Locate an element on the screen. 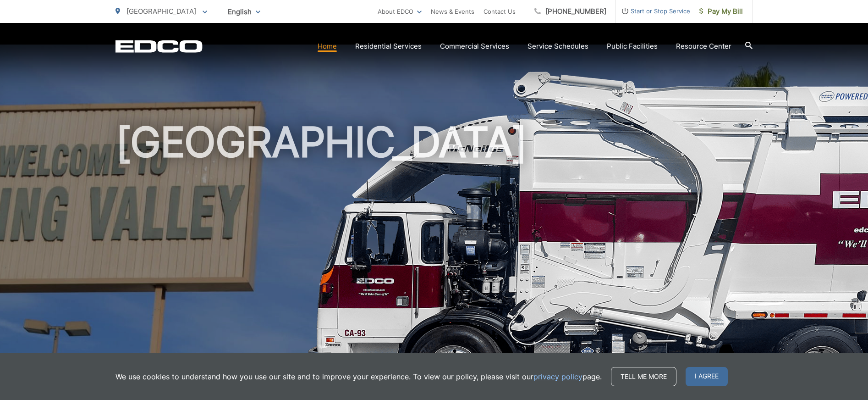 Image resolution: width=868 pixels, height=400 pixels. span: I agree is located at coordinates (707, 377).